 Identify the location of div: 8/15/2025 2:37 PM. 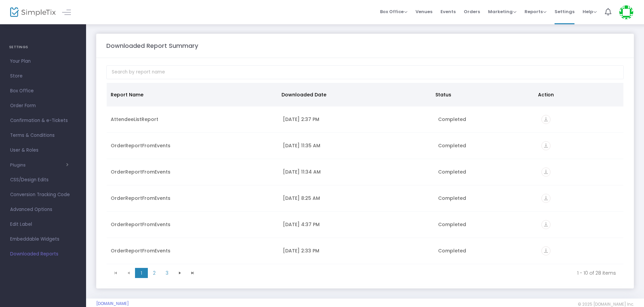
(356, 120).